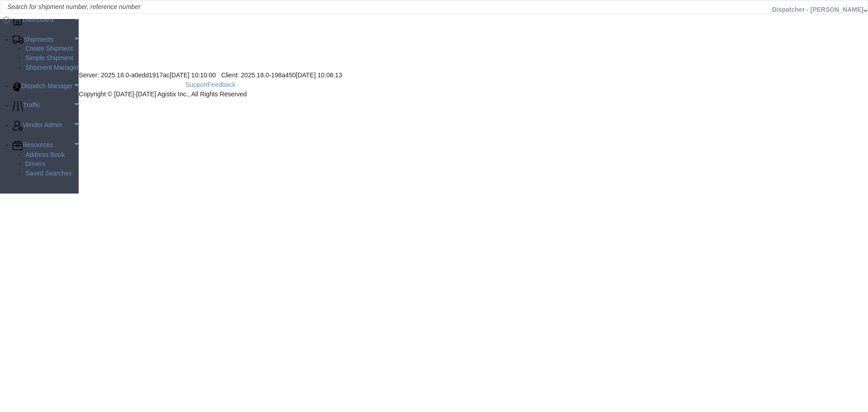 The height and width of the screenshot is (412, 868). What do you see at coordinates (52, 173) in the screenshot?
I see `a: Saved Searches` at bounding box center [52, 173].